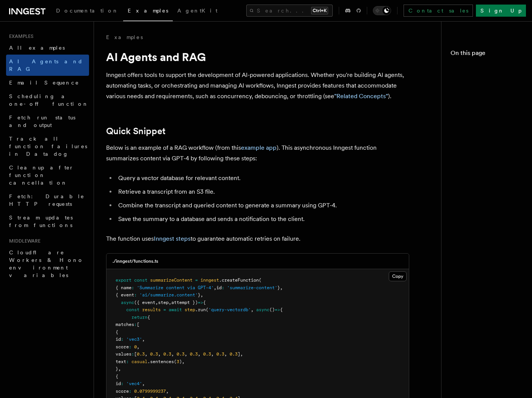 Image resolution: width=532 pixels, height=398 pixels. I want to click on span: Cloudflare Workers & Hono environment variables, so click(46, 264).